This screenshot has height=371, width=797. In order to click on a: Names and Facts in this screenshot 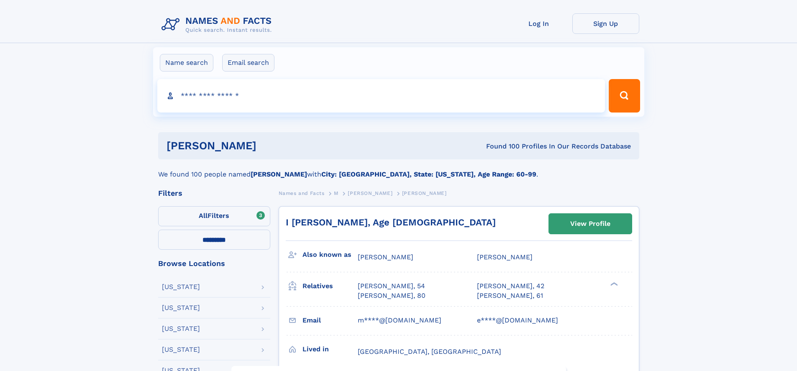, I will do `click(302, 193)`.